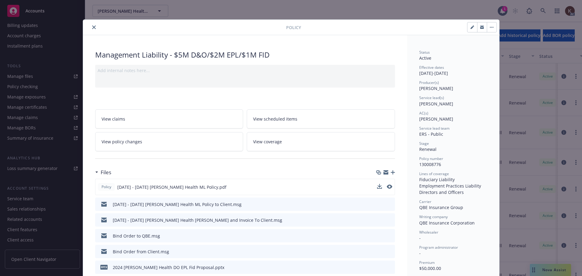  Describe the element at coordinates (425, 202) in the screenshot. I see `span: Carrier` at that location.